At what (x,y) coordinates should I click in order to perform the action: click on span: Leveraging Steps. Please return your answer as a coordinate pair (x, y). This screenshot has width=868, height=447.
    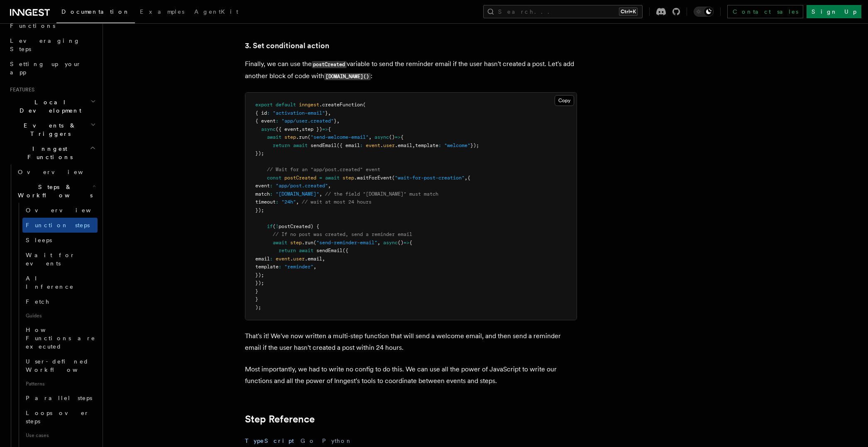
    Looking at the image, I should click on (45, 45).